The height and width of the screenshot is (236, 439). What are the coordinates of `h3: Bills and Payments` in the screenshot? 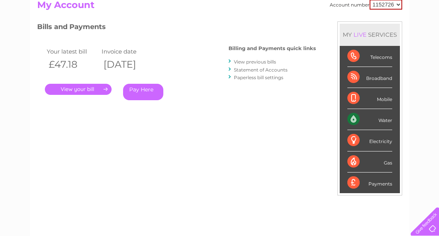 It's located at (176, 28).